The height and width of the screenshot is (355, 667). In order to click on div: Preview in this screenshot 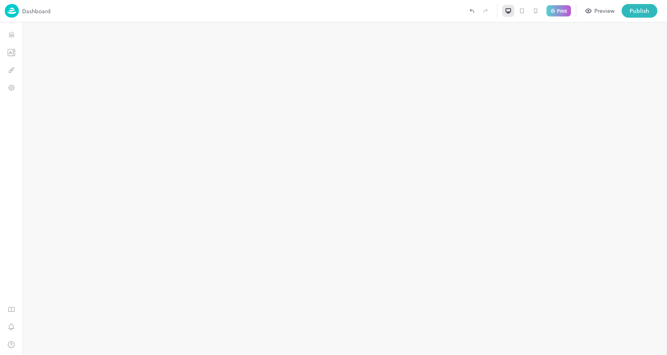, I will do `click(604, 11)`.